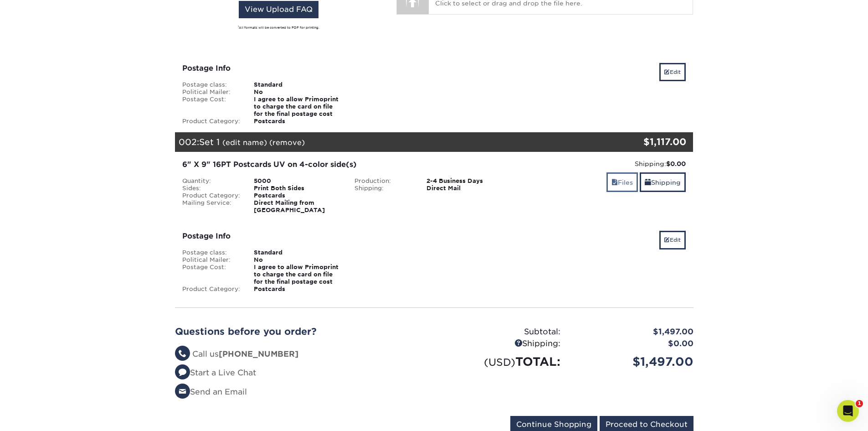 Image resolution: width=868 pixels, height=431 pixels. Describe the element at coordinates (279, 9) in the screenshot. I see `a: View Upload FAQ` at that location.